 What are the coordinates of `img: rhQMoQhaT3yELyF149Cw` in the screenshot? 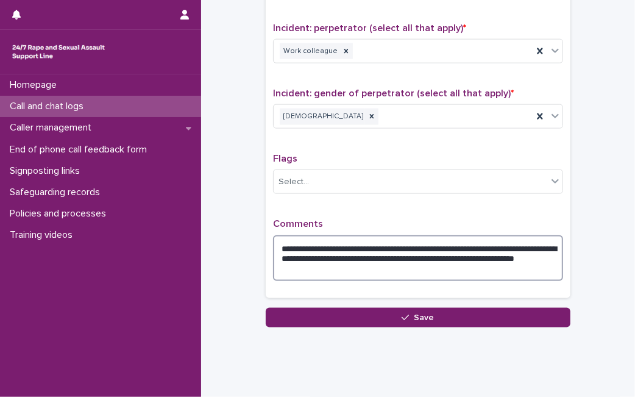 It's located at (58, 52).